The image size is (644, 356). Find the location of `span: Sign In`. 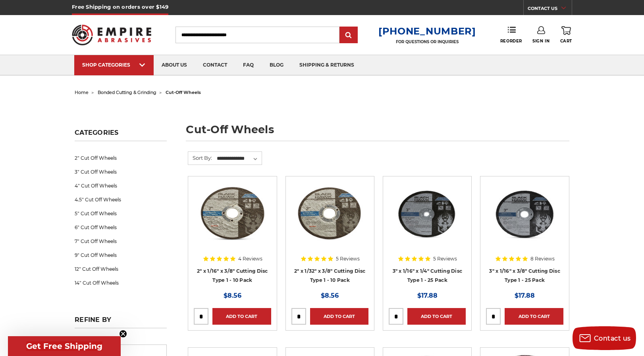

span: Sign In is located at coordinates (540, 41).